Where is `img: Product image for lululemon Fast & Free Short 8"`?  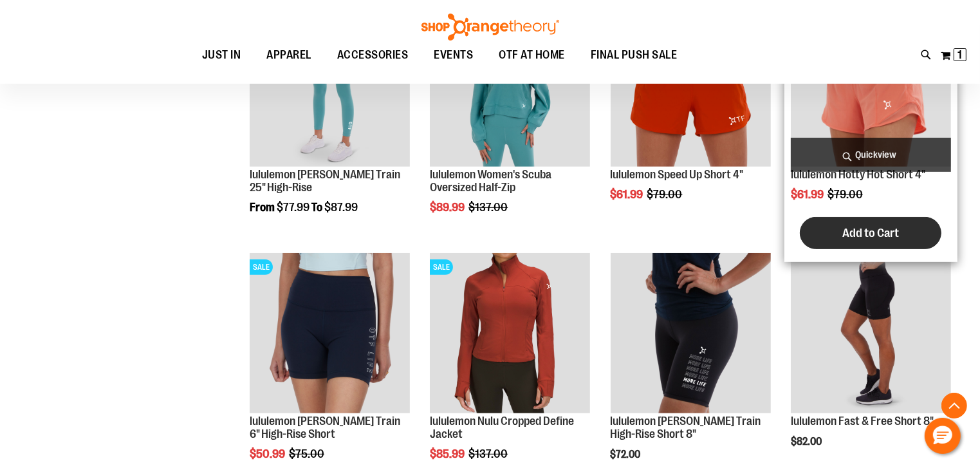
img: Product image for lululemon Fast & Free Short 8" is located at coordinates (871, 333).